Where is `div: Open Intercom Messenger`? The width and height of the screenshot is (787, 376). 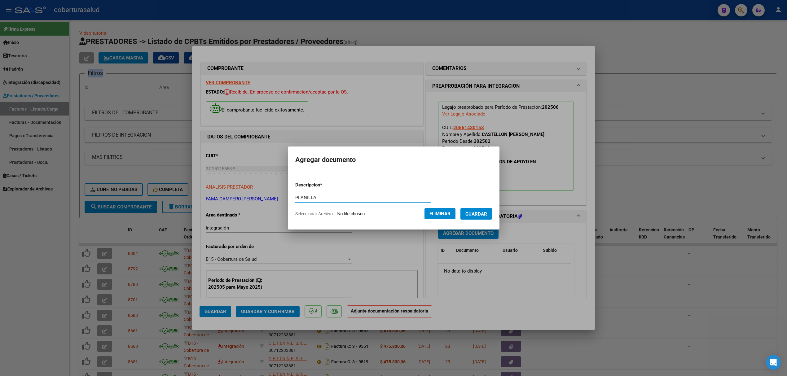
div: Open Intercom Messenger is located at coordinates (773, 362).